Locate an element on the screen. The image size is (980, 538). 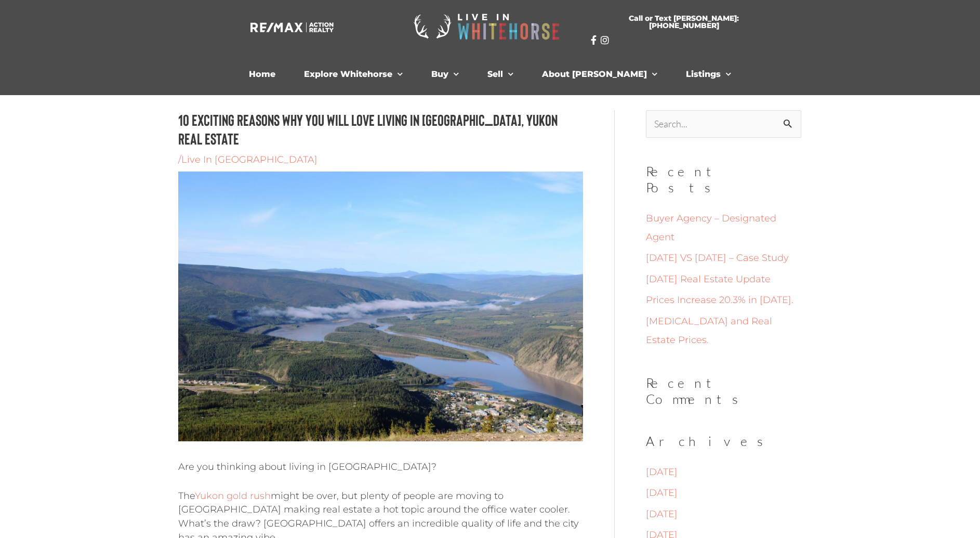
input: Search is located at coordinates (789, 125).